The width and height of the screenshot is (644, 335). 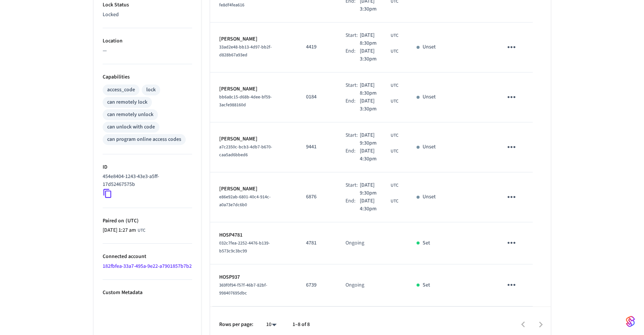 What do you see at coordinates (147, 293) in the screenshot?
I see `p: Custom Metadata` at bounding box center [147, 293].